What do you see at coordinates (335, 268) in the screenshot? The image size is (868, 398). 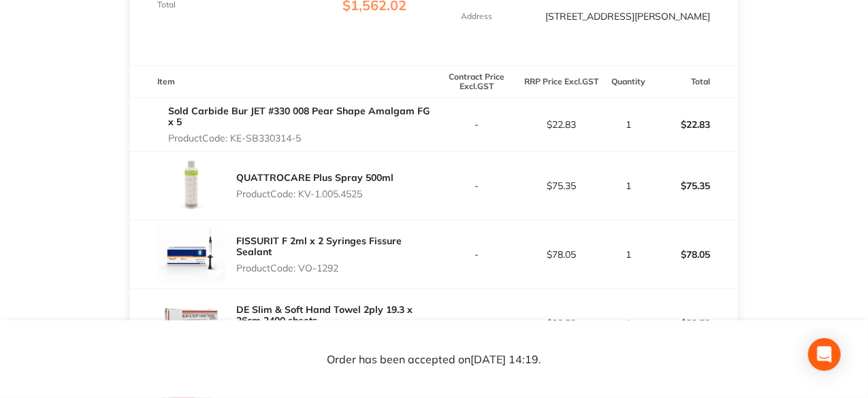 I see `p: Product Code: VO-1292` at bounding box center [335, 268].